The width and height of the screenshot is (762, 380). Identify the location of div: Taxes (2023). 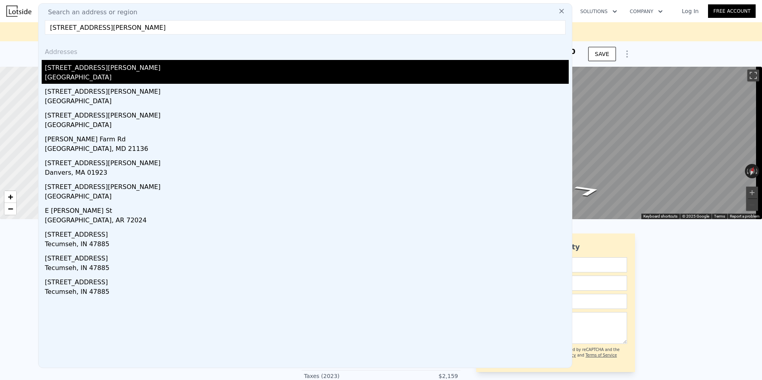
(343, 376).